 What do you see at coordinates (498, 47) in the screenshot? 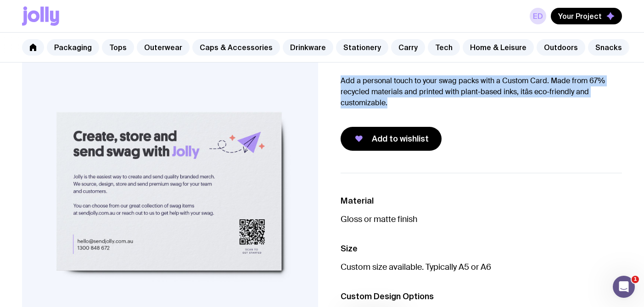
I see `a: Home & Leisure` at bounding box center [498, 47].